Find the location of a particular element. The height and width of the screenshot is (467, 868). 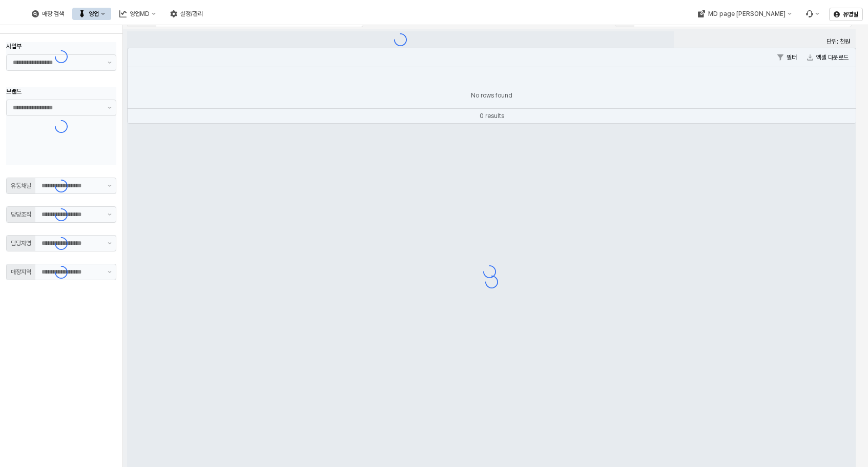

div: Menu item 6 is located at coordinates (812, 14).